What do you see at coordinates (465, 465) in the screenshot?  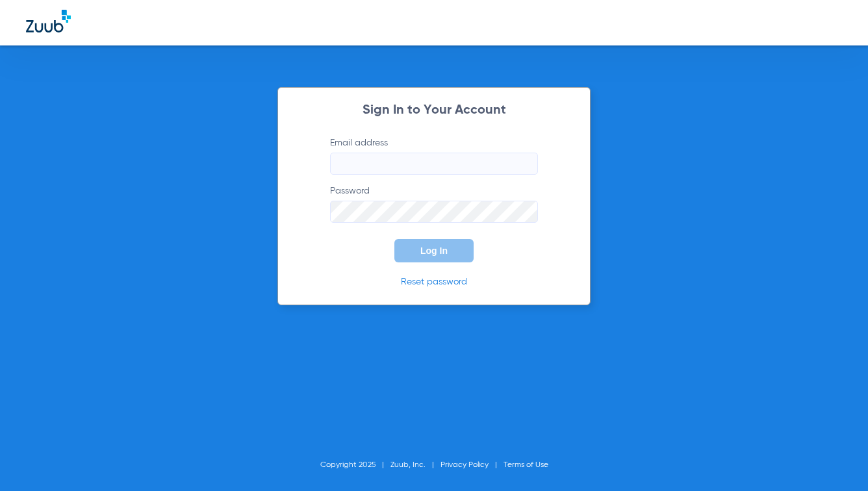 I see `a: Privacy Policy` at bounding box center [465, 465].